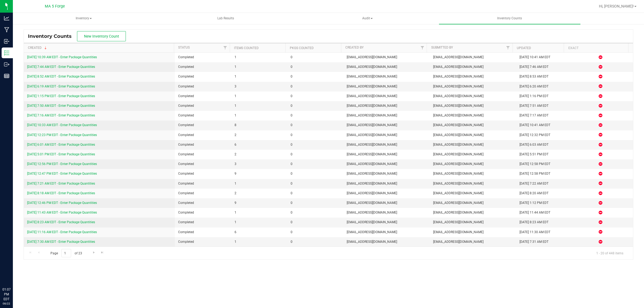 The height and width of the screenshot is (308, 644). Describe the element at coordinates (259, 125) in the screenshot. I see `span: 8` at that location.